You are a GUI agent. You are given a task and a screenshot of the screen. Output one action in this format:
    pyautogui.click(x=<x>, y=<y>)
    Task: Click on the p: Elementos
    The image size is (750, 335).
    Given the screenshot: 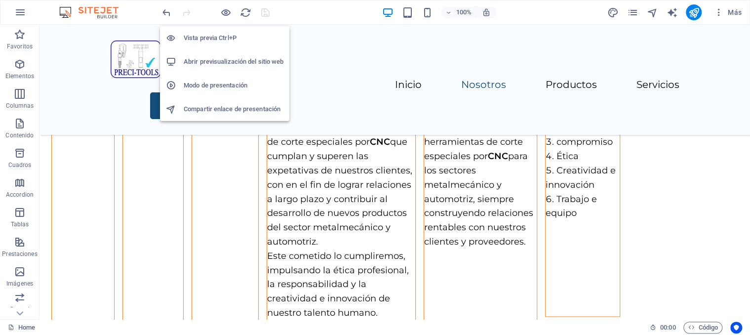 What is the action you would take?
    pyautogui.click(x=20, y=76)
    